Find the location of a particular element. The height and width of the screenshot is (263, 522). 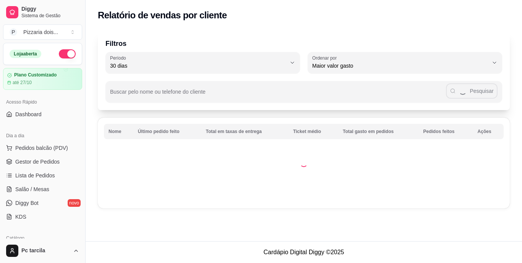

label: Período is located at coordinates (119, 58).